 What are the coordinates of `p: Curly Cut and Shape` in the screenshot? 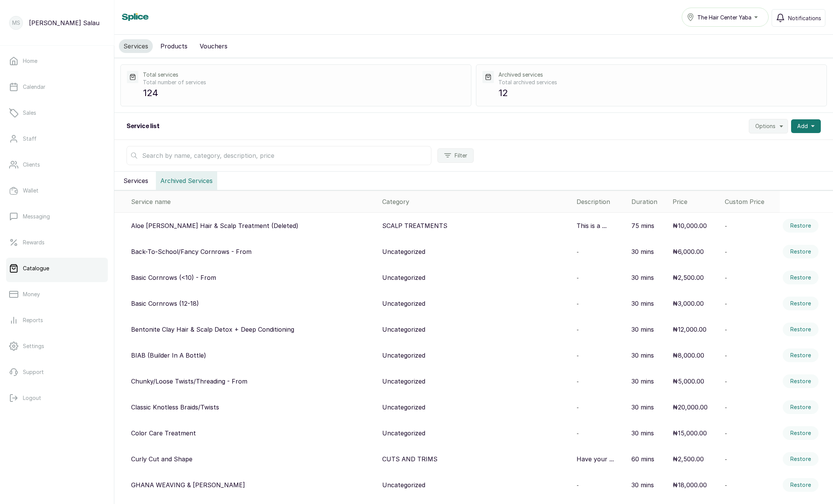 It's located at (161, 459).